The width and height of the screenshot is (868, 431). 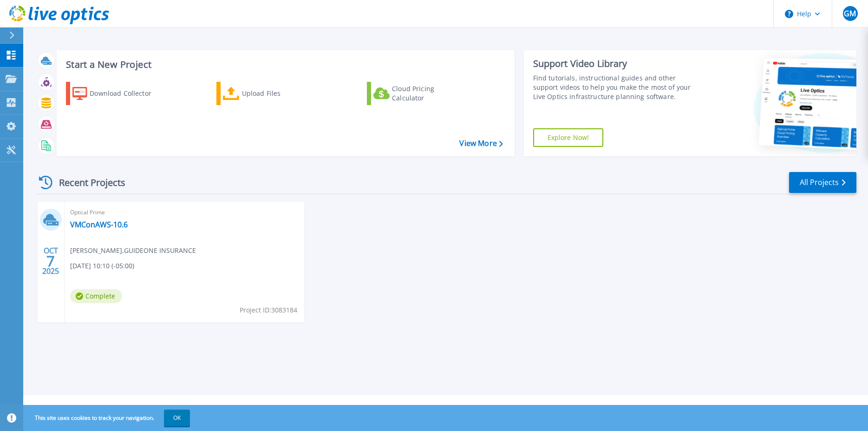 I want to click on div: Find tutorials, instructional guides and other support videos to help you make the most of your L..., so click(x=618, y=87).